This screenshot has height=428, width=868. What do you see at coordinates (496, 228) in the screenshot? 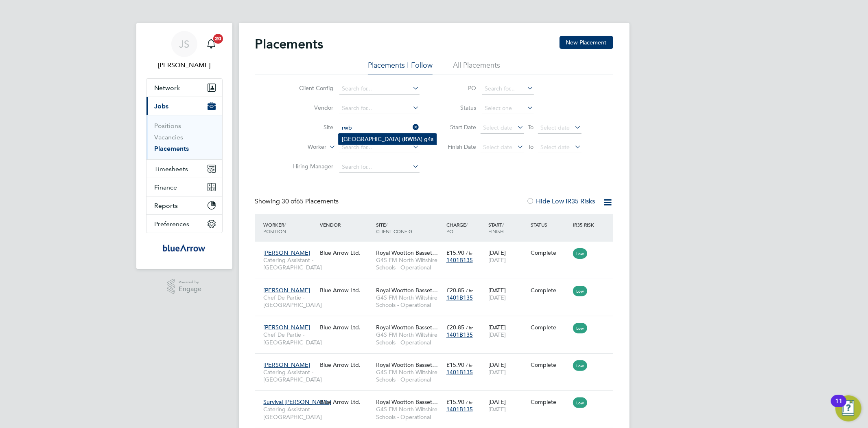
I see `span: / Finish` at bounding box center [496, 228].